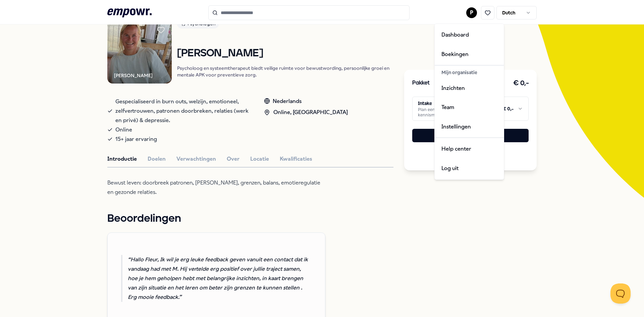 The image size is (644, 317). What do you see at coordinates (470, 54) in the screenshot?
I see `div: Boekingen` at bounding box center [470, 54].